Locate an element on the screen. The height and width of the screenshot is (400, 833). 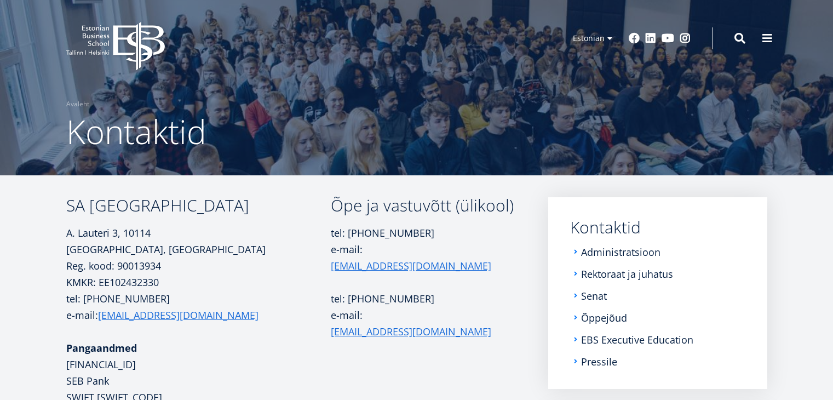
a: Linkedin is located at coordinates (651, 38).